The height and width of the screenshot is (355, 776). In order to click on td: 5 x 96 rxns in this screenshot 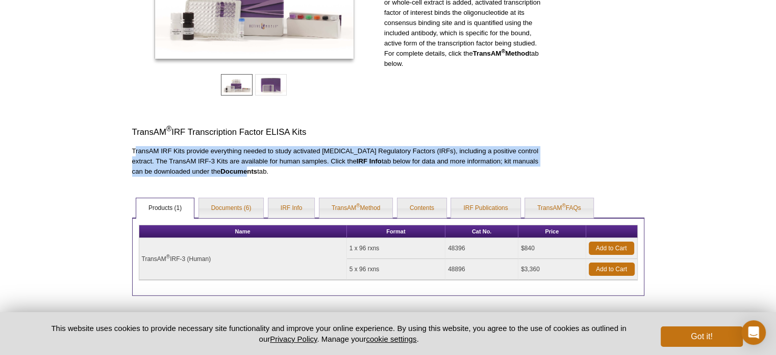, I will do `click(396, 269)`.